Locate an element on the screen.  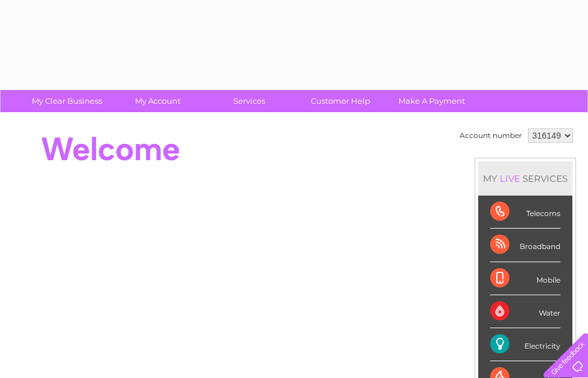
a: My Clear Business is located at coordinates (66, 101).